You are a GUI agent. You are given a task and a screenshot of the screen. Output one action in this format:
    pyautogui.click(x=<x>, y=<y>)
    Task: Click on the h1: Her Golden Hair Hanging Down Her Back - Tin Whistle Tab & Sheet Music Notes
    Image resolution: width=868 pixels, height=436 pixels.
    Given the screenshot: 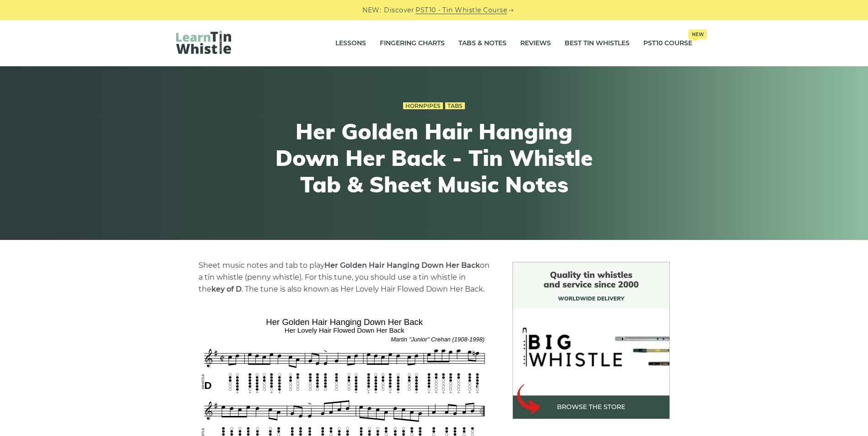 What is the action you would take?
    pyautogui.click(x=434, y=158)
    